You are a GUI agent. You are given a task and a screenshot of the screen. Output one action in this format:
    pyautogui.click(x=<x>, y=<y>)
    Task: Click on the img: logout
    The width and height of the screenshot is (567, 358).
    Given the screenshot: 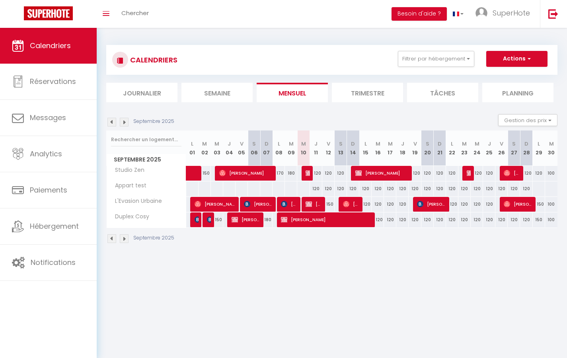 What is the action you would take?
    pyautogui.click(x=553, y=14)
    